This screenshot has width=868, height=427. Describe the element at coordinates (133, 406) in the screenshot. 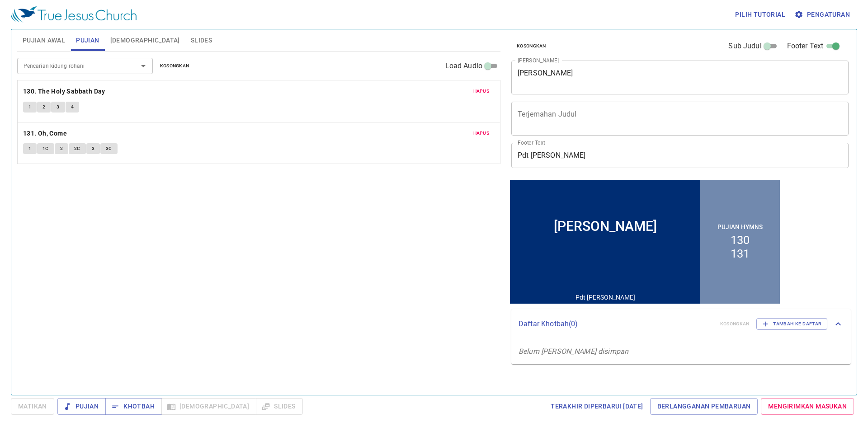

I see `button: Khotbah` at that location.